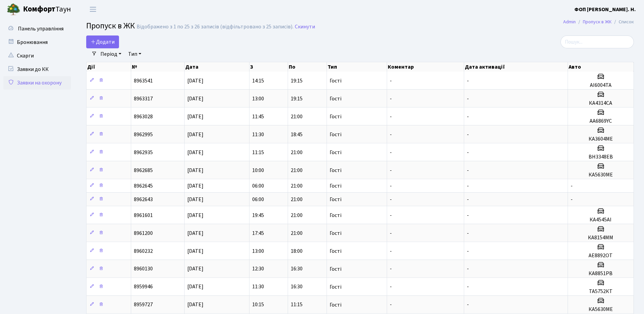 The height and width of the screenshot is (314, 644). I want to click on span: 8962995, so click(143, 135).